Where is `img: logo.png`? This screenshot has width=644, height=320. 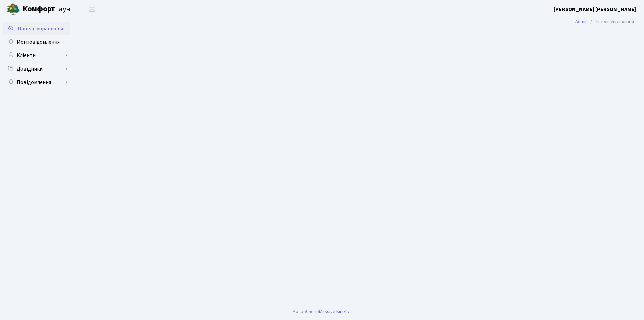 img: logo.png is located at coordinates (13, 10).